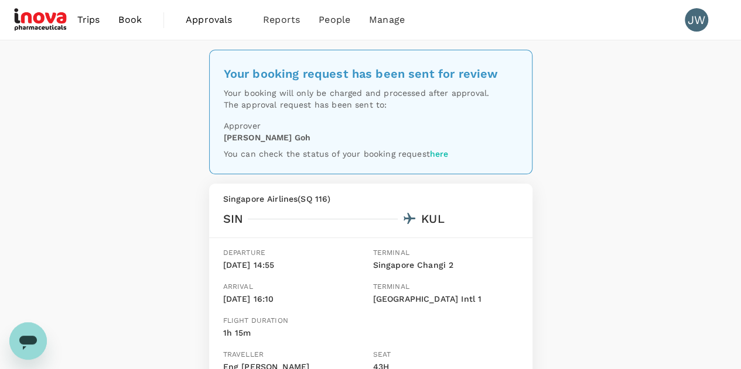  Describe the element at coordinates (296, 355) in the screenshot. I see `p: Traveller` at that location.